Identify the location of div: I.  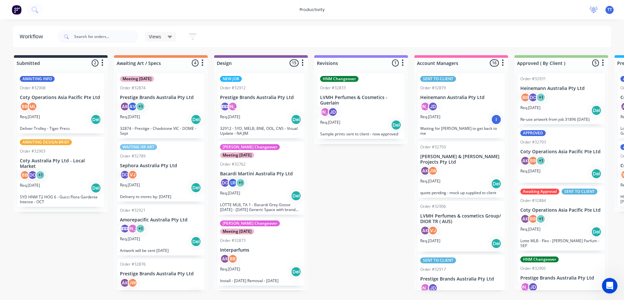
(496, 120).